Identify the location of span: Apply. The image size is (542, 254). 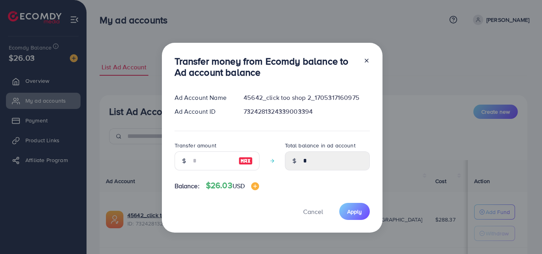
(354, 212).